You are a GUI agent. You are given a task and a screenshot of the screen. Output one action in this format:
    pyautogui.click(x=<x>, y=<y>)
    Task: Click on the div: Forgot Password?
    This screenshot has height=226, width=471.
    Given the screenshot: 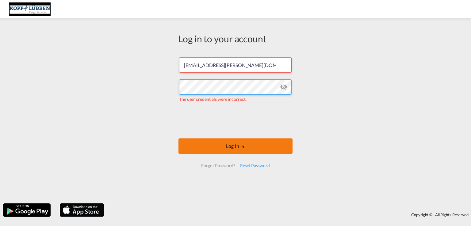 What is the action you would take?
    pyautogui.click(x=218, y=166)
    